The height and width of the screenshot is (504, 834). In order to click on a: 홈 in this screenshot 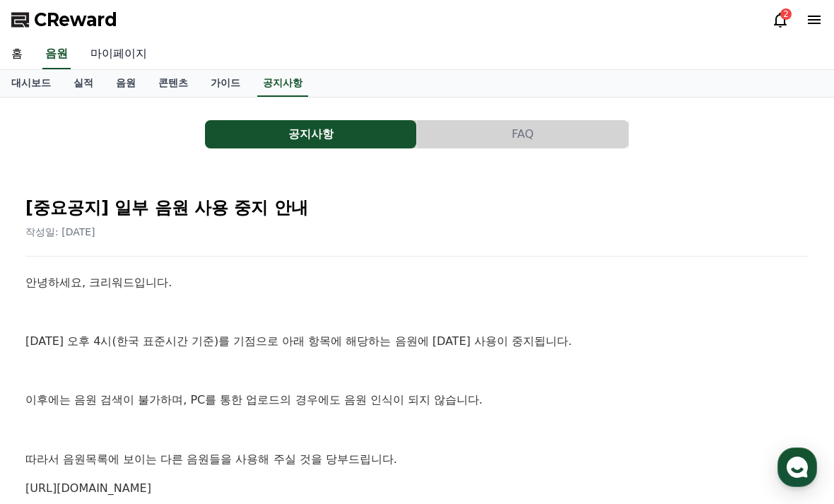, I will do `click(48, 404)`.